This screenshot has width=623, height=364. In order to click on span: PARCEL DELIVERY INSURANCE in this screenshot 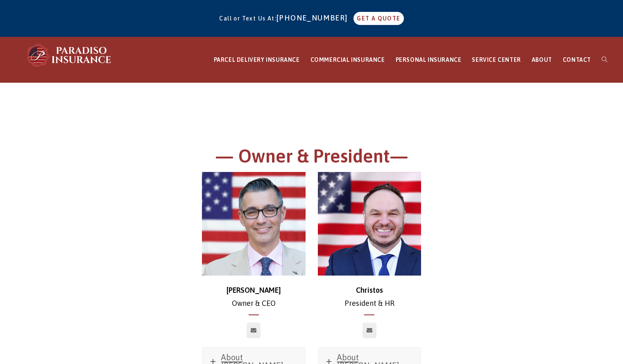, I will do `click(257, 60)`.